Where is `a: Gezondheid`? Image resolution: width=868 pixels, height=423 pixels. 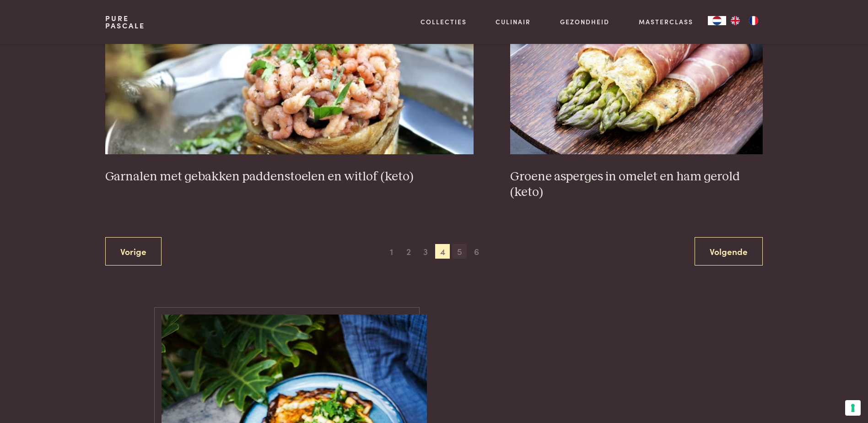 a: Gezondheid is located at coordinates (585, 21).